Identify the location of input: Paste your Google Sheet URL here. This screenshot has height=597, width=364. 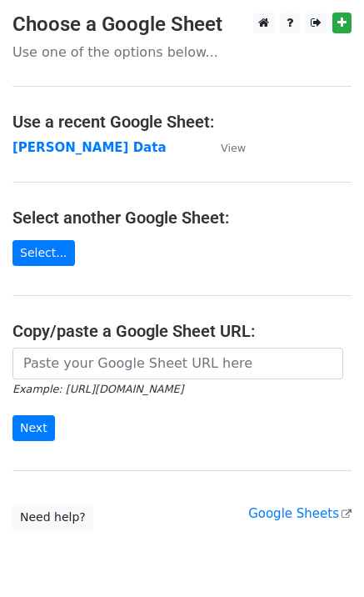
(177, 364).